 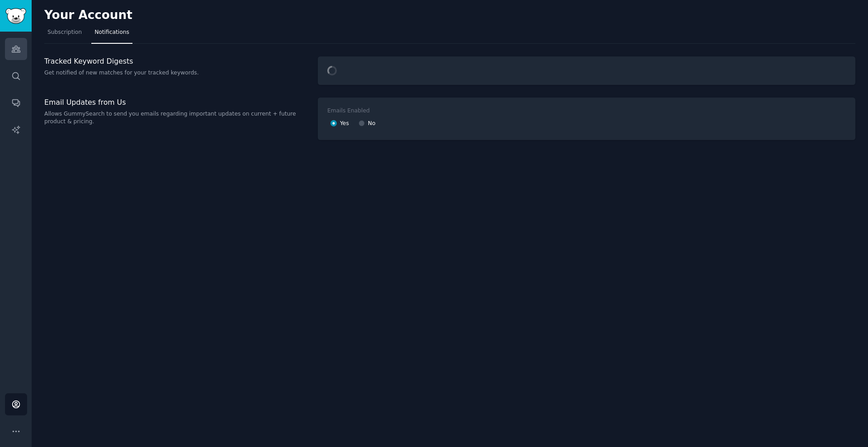 I want to click on p: Allows GummySearch to send you emails regarding important updates on current + future product & p..., so click(x=176, y=118).